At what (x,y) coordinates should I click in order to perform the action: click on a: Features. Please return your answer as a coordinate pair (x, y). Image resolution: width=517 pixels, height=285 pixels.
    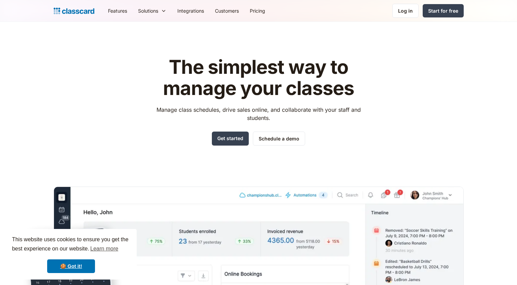
    Looking at the image, I should click on (118, 11).